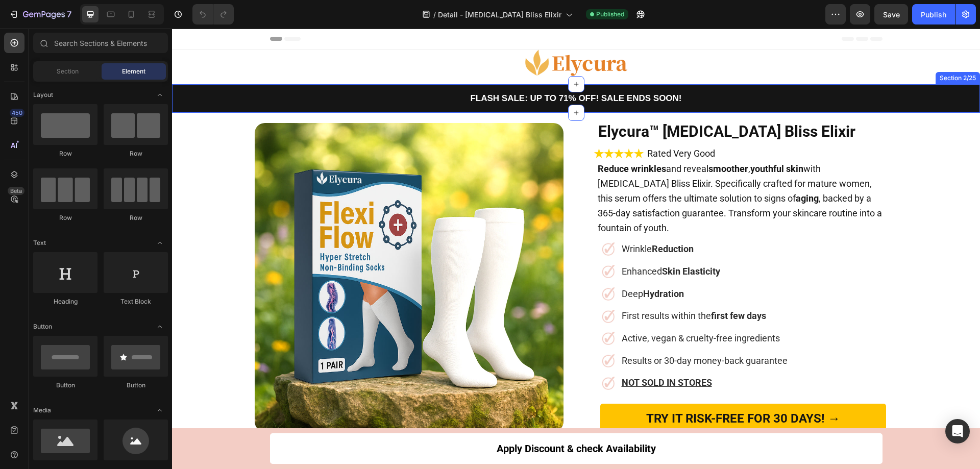  What do you see at coordinates (213, 15) in the screenshot?
I see `div: Undo/Redo` at bounding box center [213, 15].